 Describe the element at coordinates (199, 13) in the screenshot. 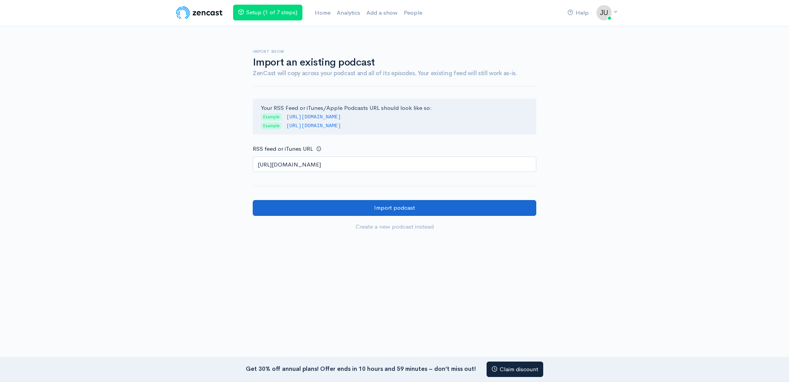

I see `img: ZenCast Logo` at that location.